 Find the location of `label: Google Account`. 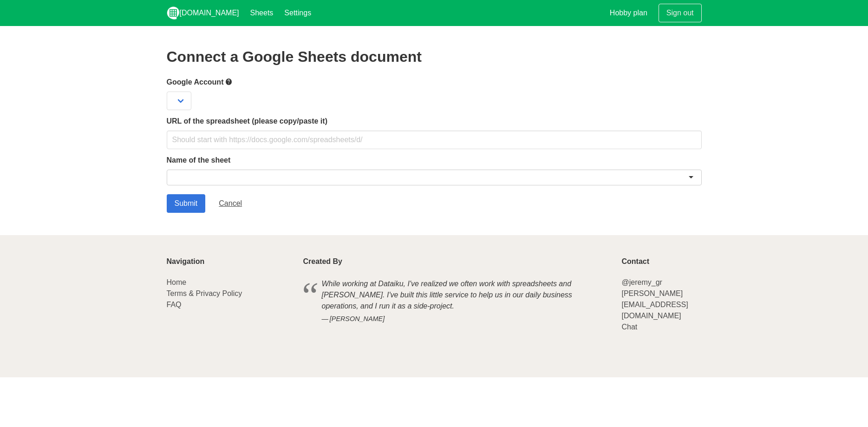

label: Google Account is located at coordinates (434, 82).